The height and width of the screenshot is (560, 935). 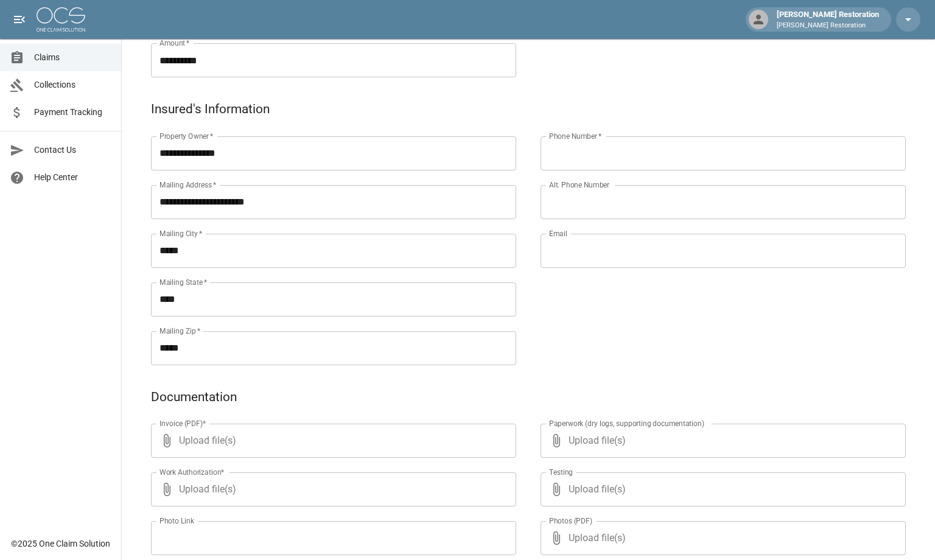 What do you see at coordinates (175, 43) in the screenshot?
I see `label: Amount` at bounding box center [175, 43].